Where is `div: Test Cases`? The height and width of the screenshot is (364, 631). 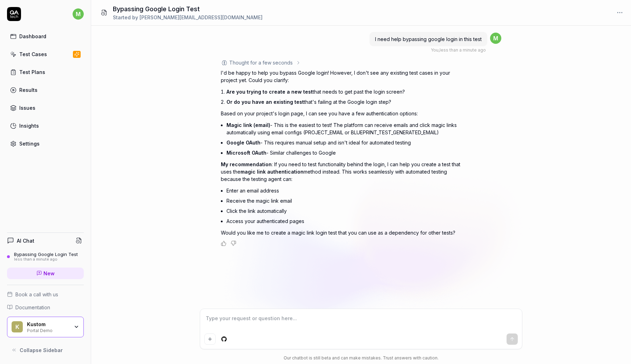
div: Test Cases is located at coordinates (33, 54).